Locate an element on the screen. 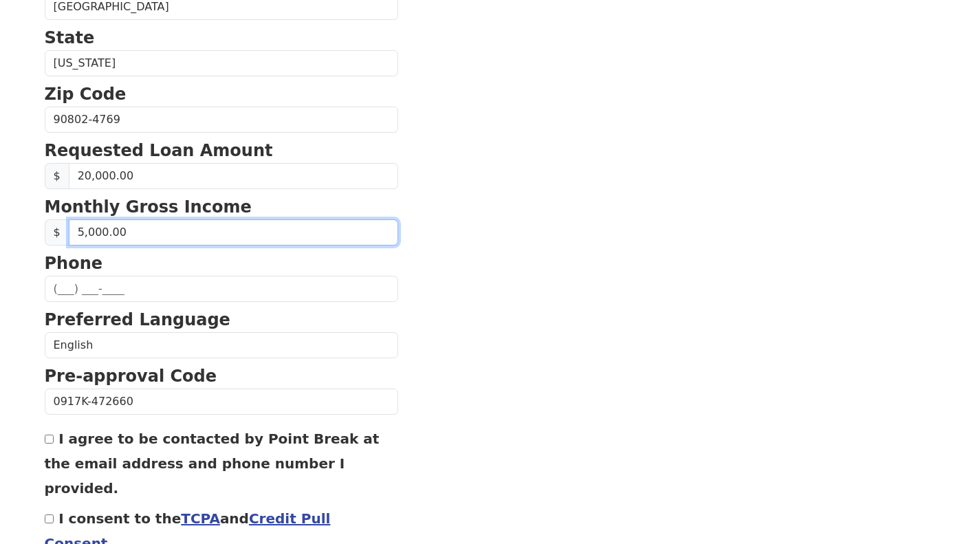 This screenshot has width=980, height=544. label: I agree to be contacted by Point Break at the email address and phone number I provided. is located at coordinates (212, 463).